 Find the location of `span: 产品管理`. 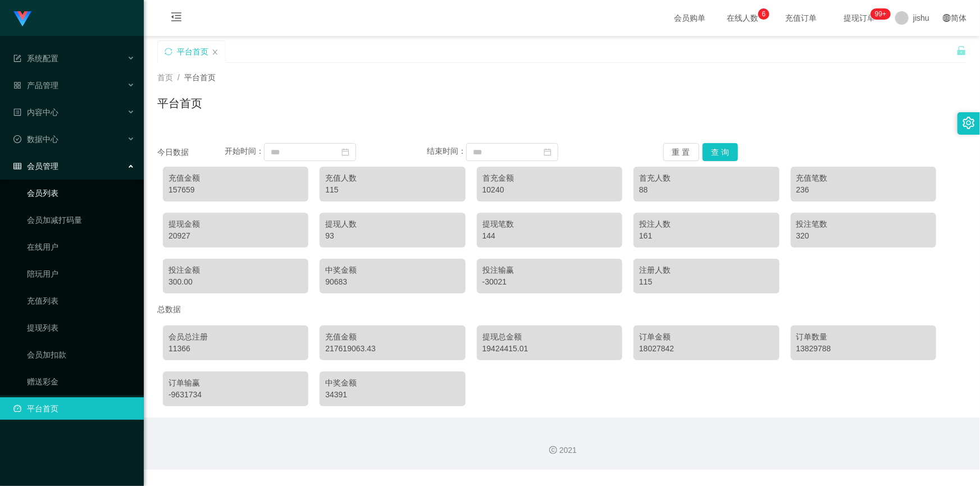

span: 产品管理 is located at coordinates (36, 86).